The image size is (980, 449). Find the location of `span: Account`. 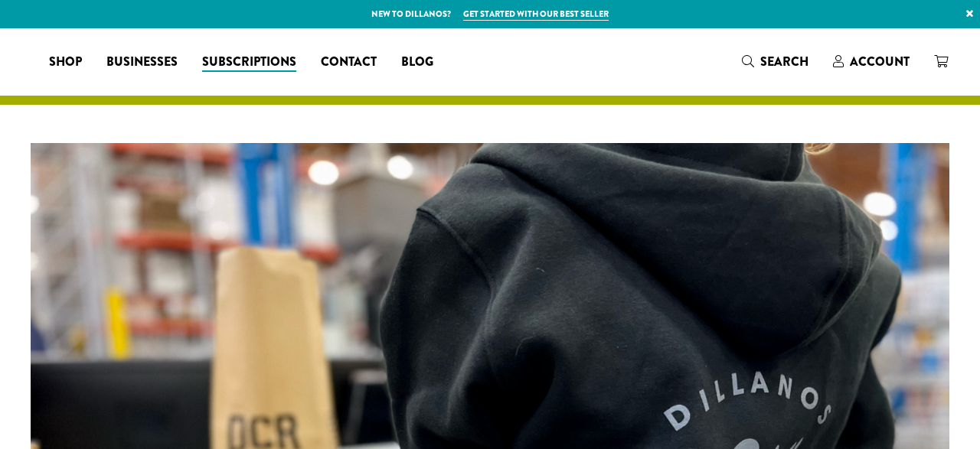

span: Account is located at coordinates (880, 61).